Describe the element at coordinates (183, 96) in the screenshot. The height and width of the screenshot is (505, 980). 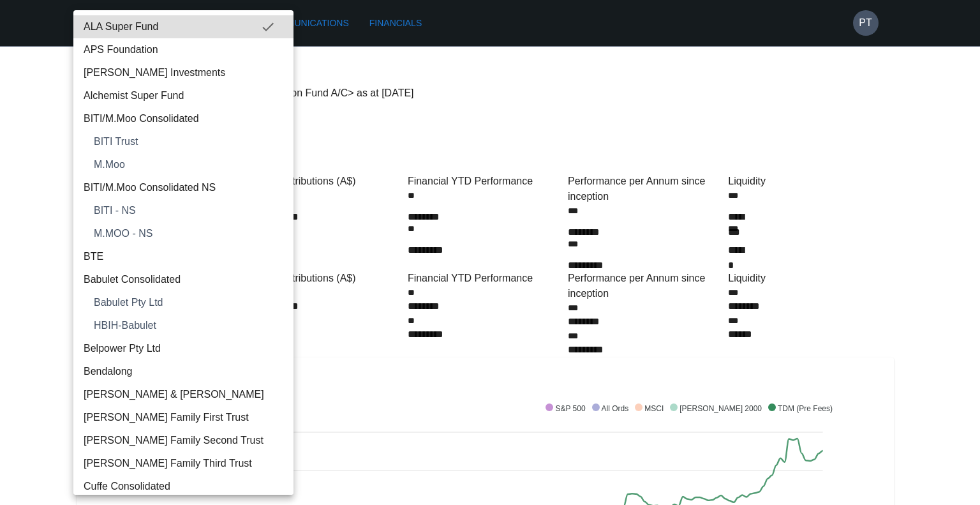
I see `span: Alchemist Super Fund` at that location.